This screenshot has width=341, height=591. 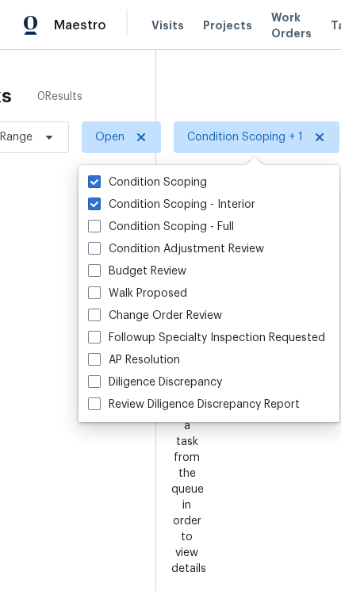 I want to click on label: Change Order Review, so click(x=155, y=316).